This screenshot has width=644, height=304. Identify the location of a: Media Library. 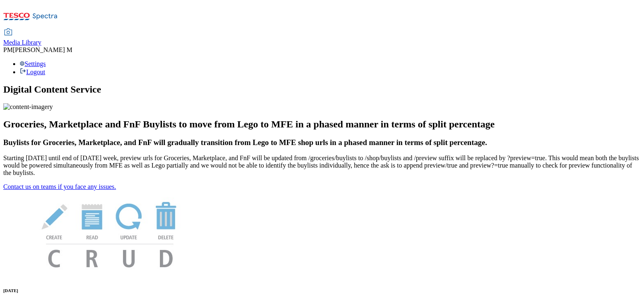
(22, 38).